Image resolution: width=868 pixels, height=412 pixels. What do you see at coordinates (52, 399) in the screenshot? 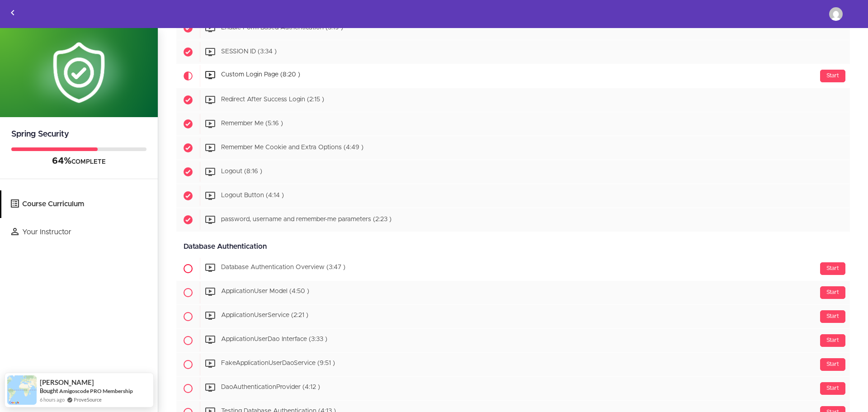
I see `span: 6 hours ago` at bounding box center [52, 399].